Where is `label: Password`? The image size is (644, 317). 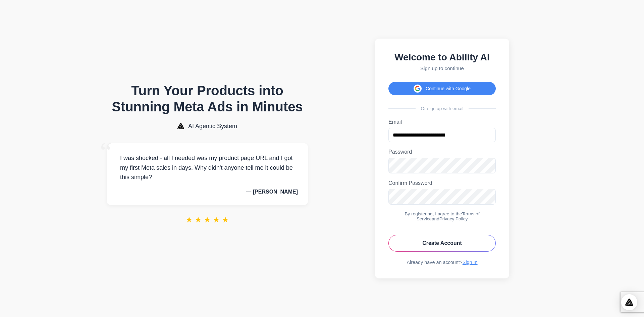 label: Password is located at coordinates (442, 152).